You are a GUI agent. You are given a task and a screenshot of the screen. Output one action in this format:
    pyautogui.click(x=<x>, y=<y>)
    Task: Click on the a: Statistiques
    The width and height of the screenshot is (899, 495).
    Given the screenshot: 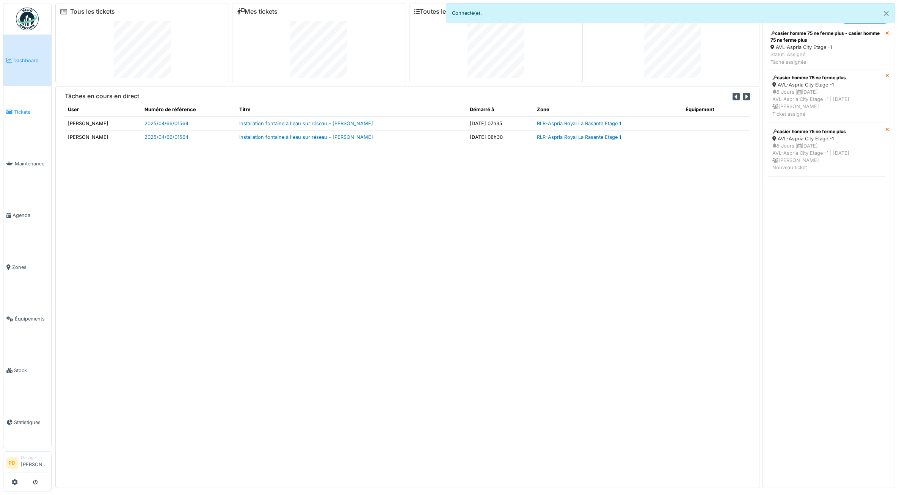 What is the action you would take?
    pyautogui.click(x=27, y=422)
    